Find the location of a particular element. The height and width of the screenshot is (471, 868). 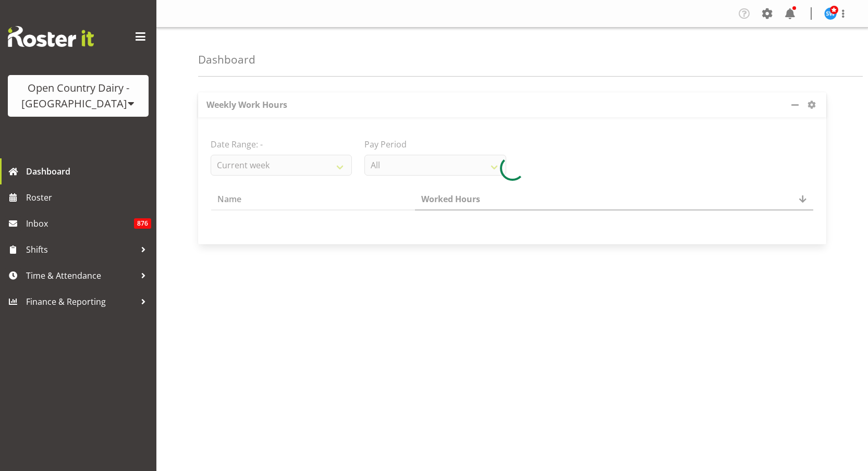

span: Shifts is located at coordinates (81, 249).